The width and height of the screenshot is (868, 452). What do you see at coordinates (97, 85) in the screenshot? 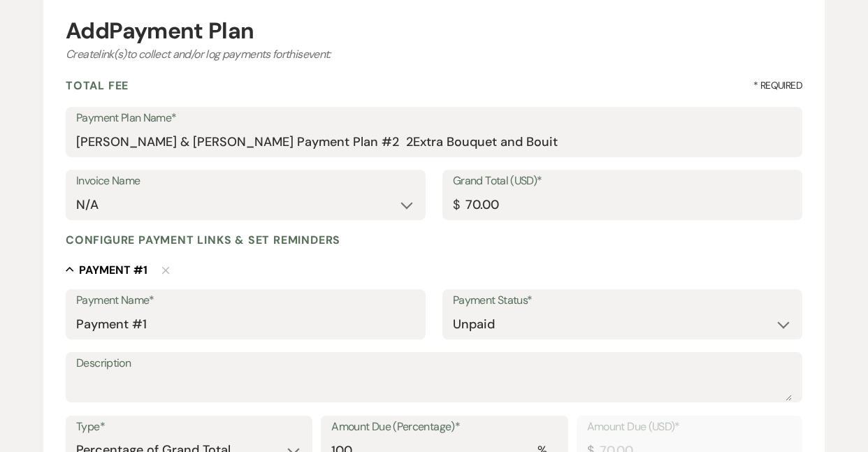
I see `h4: Total Fee` at bounding box center [97, 85].